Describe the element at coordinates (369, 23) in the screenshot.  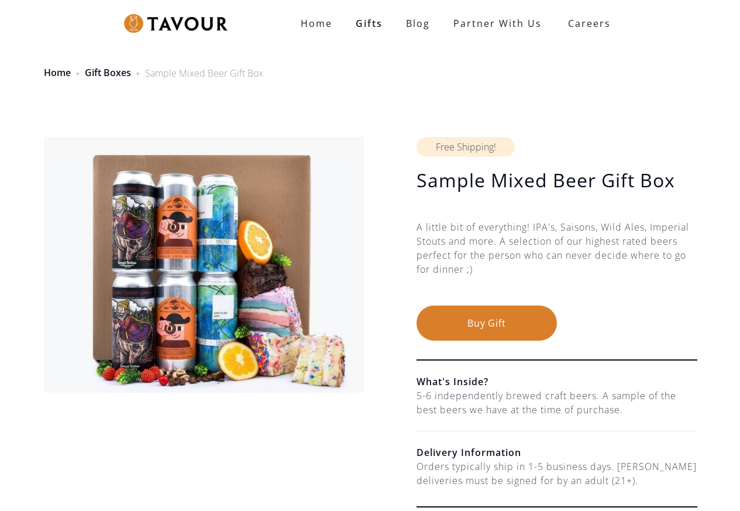
I see `a: Gifts` at that location.